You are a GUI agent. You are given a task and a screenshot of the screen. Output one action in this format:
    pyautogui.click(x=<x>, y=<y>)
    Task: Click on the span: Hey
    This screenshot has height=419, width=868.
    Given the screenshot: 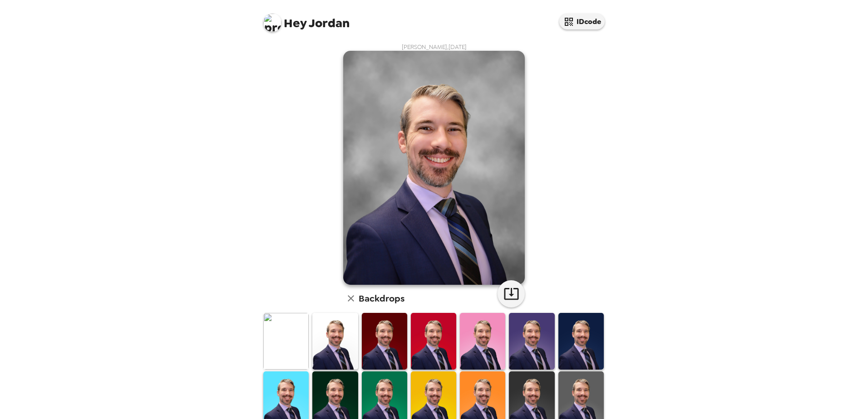 What is the action you would take?
    pyautogui.click(x=295, y=23)
    